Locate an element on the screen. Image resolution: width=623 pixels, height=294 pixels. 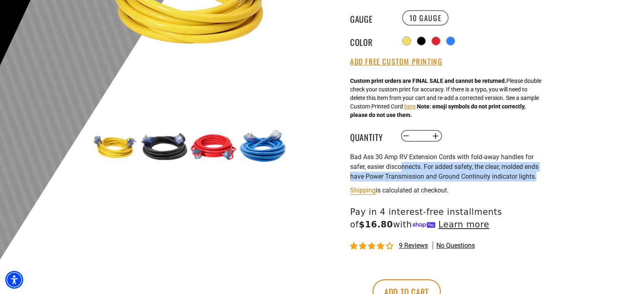
strong: Custom print orders are FINAL SALE and cannot be returned. is located at coordinates (428, 81).